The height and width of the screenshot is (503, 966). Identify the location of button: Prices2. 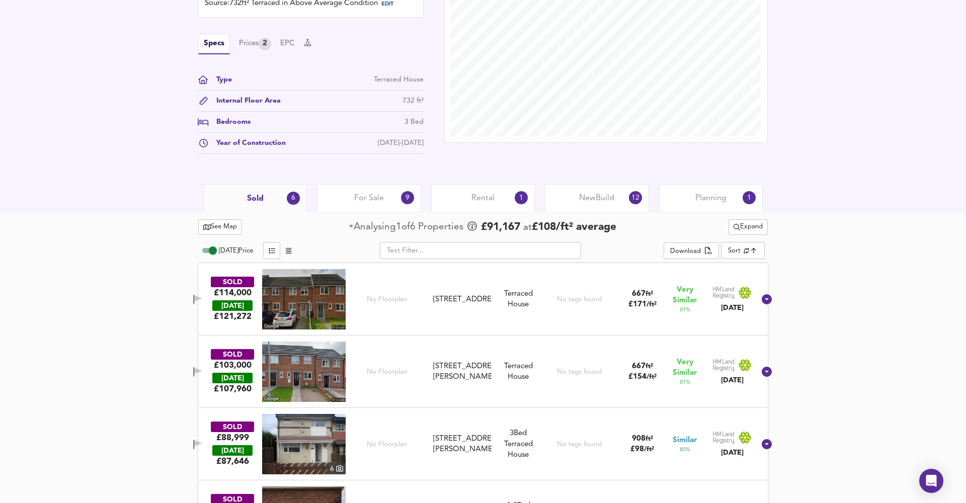
(255, 44).